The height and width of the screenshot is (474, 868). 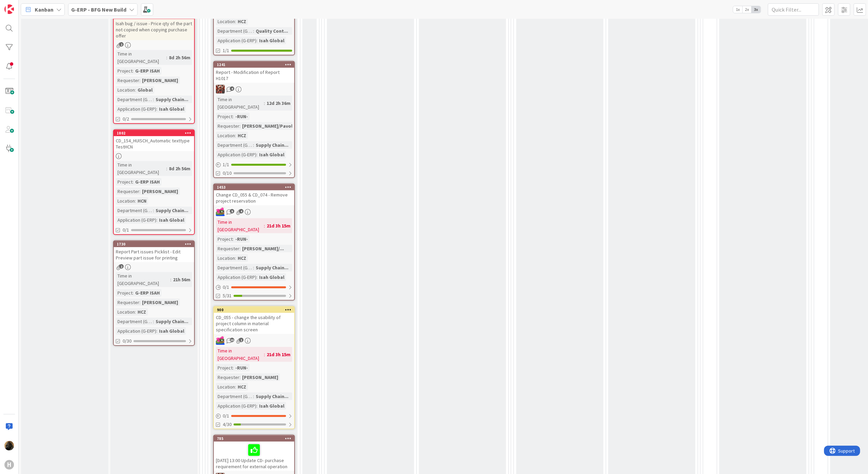 I want to click on div: Report - Modification of Report H1017, so click(x=254, y=75).